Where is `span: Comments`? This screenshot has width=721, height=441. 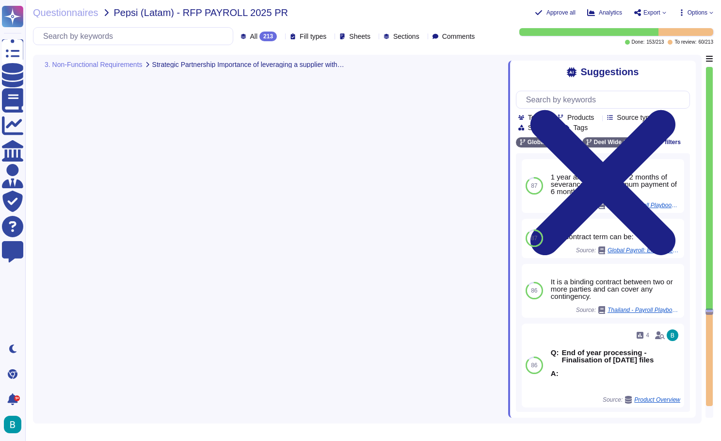 span: Comments is located at coordinates (459, 36).